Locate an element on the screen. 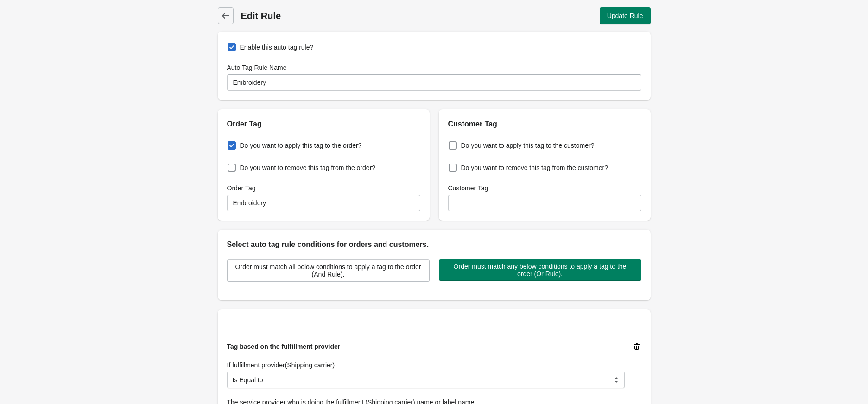 This screenshot has width=868, height=404. span: Do you want to remove this tag from the order? is located at coordinates (308, 168).